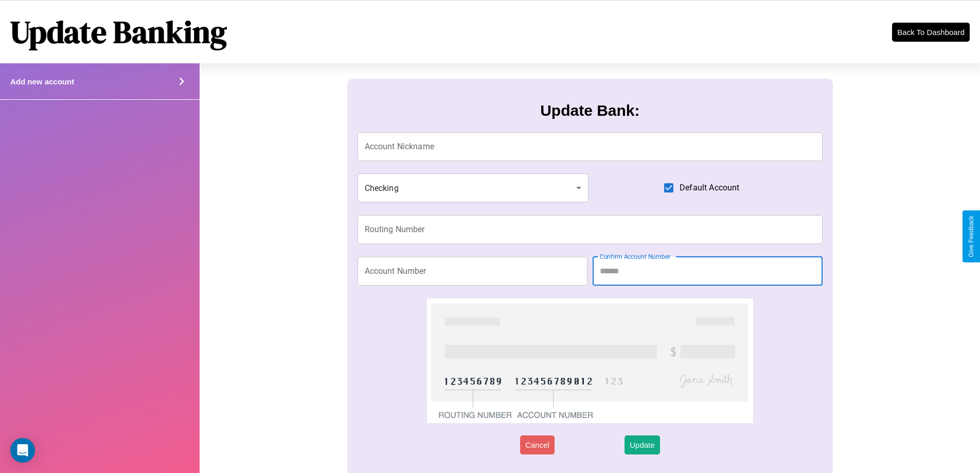  What do you see at coordinates (635, 257) in the screenshot?
I see `label: Confirm Account Number` at bounding box center [635, 257].